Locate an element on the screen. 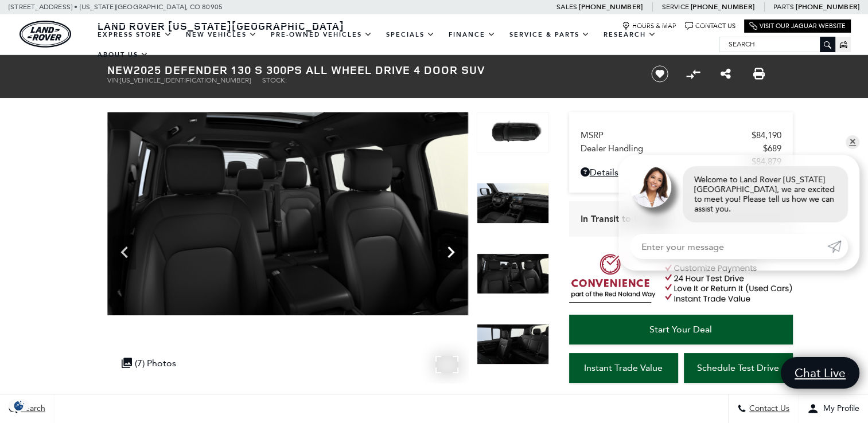 The width and height of the screenshot is (868, 423). a: Chat Live is located at coordinates (820, 373).